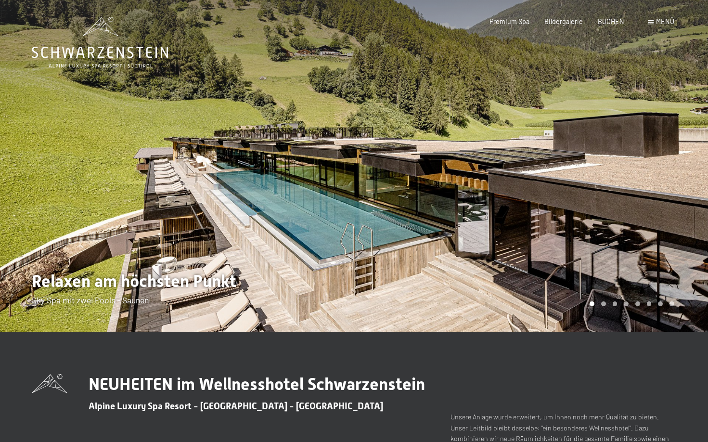 The width and height of the screenshot is (708, 442). Describe the element at coordinates (564, 21) in the screenshot. I see `a: Bildergalerie` at that location.